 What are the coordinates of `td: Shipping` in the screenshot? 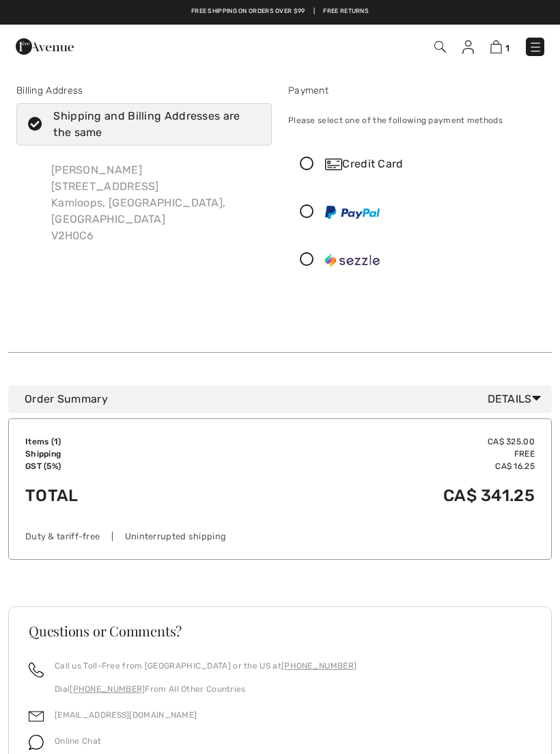 It's located at (118, 453).